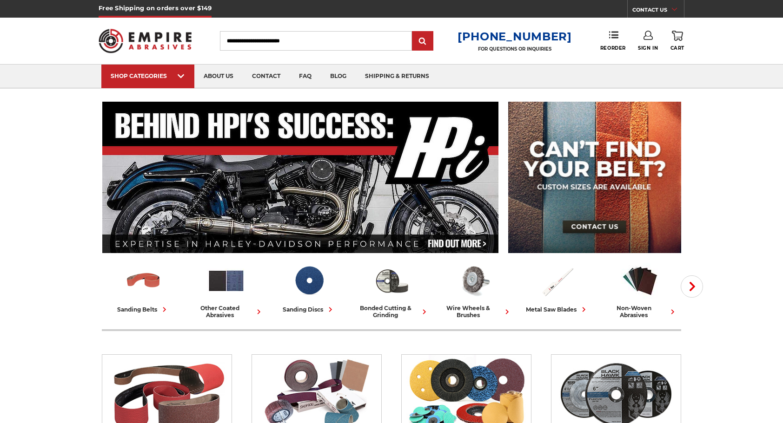  What do you see at coordinates (677, 41) in the screenshot?
I see `a: Cart` at bounding box center [677, 41].